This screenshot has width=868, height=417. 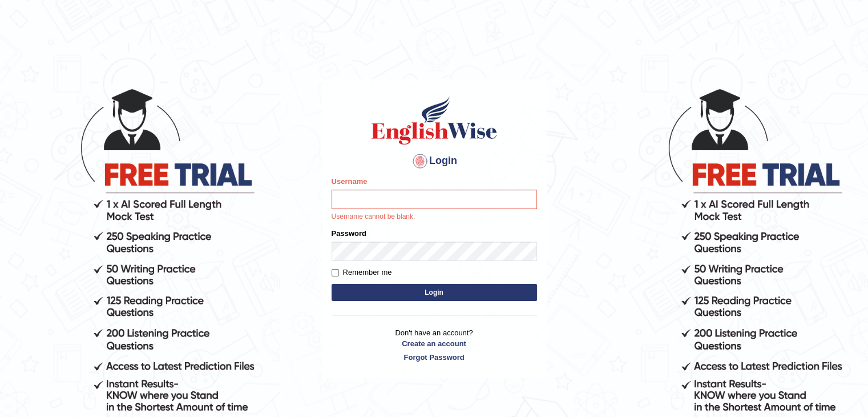 I want to click on button: Login, so click(x=435, y=293).